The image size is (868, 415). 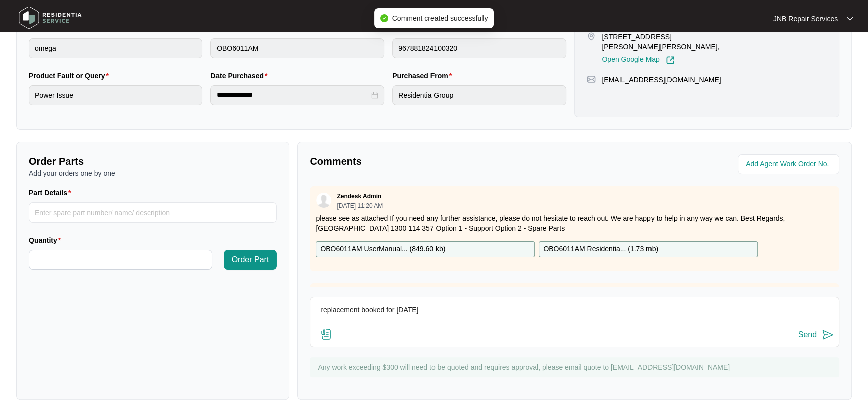 I want to click on img: file-attachment-doc.svg, so click(x=326, y=335).